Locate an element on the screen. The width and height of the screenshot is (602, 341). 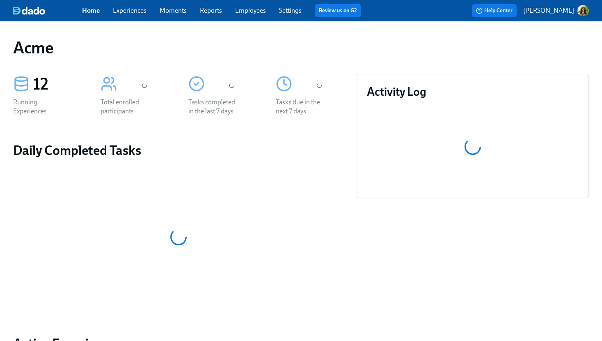
a: Review us on G2 is located at coordinates (338, 11).